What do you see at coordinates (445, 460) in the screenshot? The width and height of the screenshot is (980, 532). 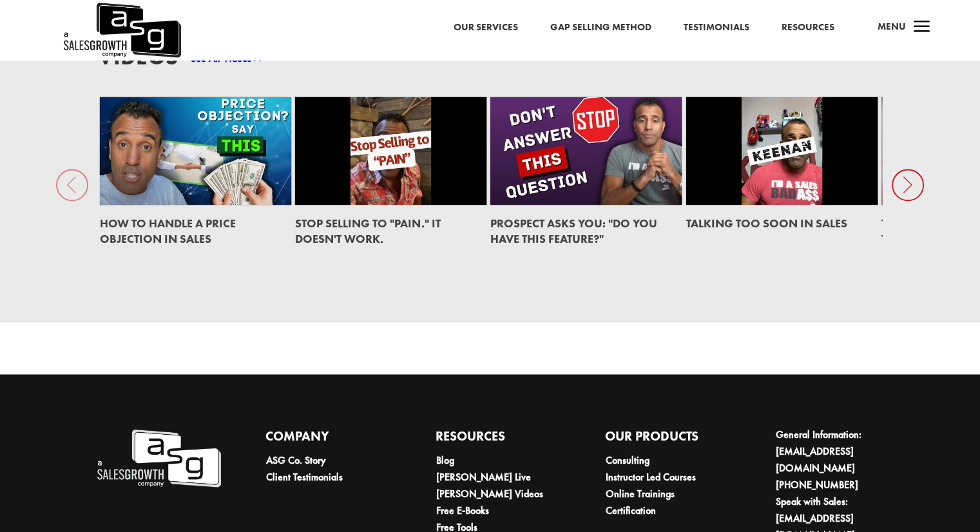 I see `a: Blog` at bounding box center [445, 460].